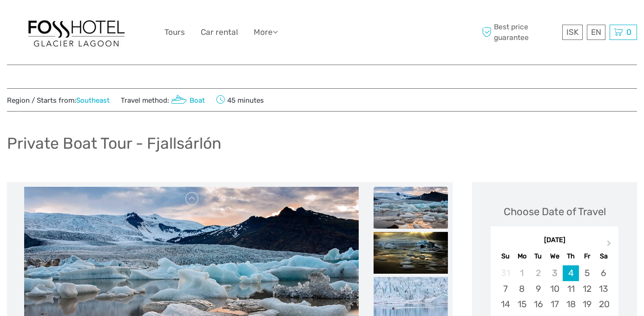 Image resolution: width=644 pixels, height=316 pixels. Describe the element at coordinates (58, 100) in the screenshot. I see `span: Region / Starts from:` at that location.